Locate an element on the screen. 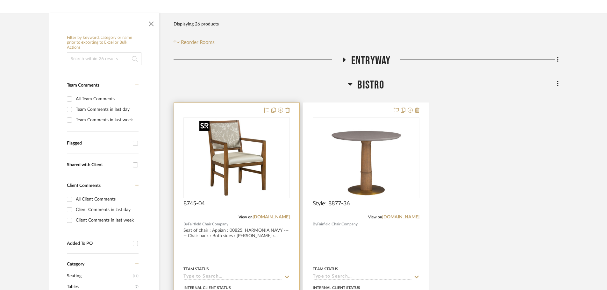 Image resolution: width=607 pixels, height=290 pixels. button: Close is located at coordinates (151, 23).